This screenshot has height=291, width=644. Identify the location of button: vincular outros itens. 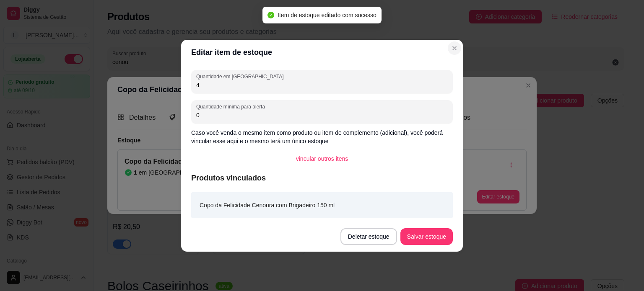
(322, 159).